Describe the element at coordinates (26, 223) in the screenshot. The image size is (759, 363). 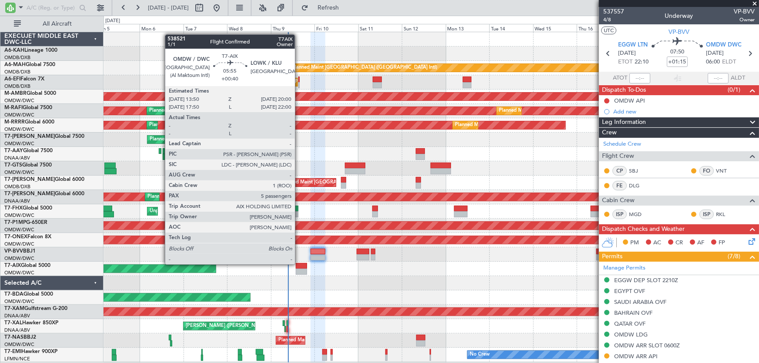
I see `a: T7-P1MPG-650ER` at that location.